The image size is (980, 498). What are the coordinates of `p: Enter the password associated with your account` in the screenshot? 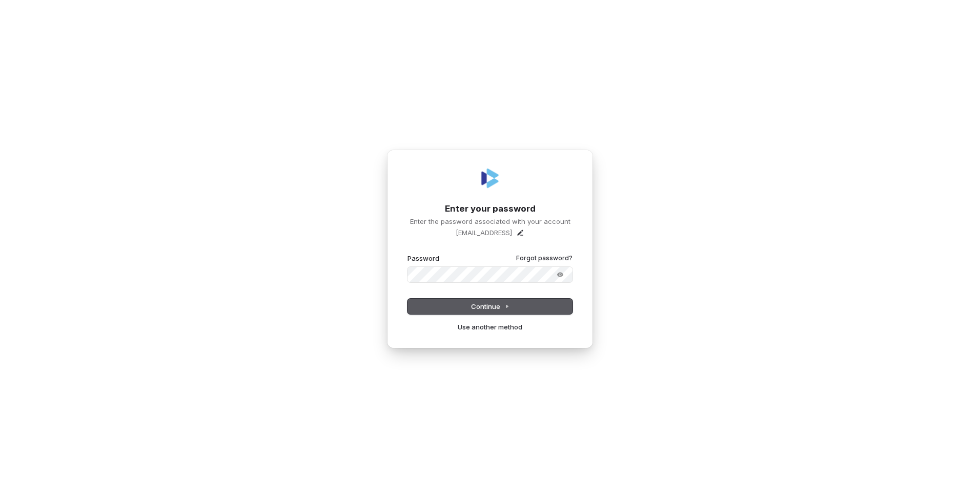 It's located at (490, 221).